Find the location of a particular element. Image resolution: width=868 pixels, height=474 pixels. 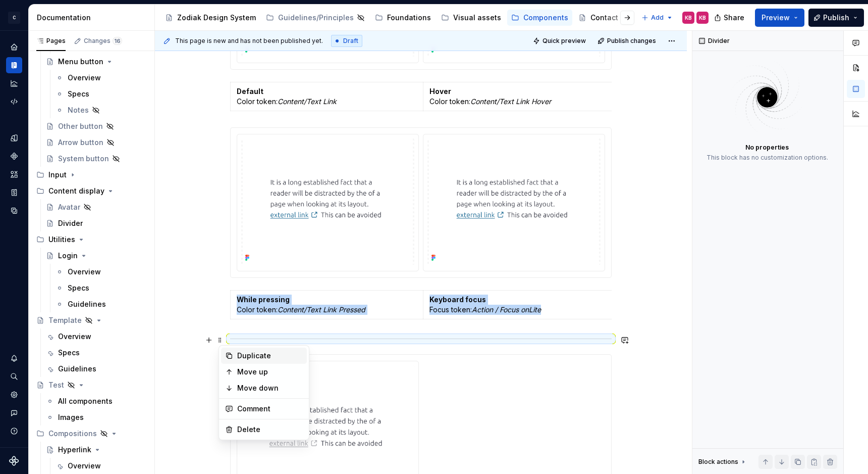

a: Menu button is located at coordinates (96, 62).